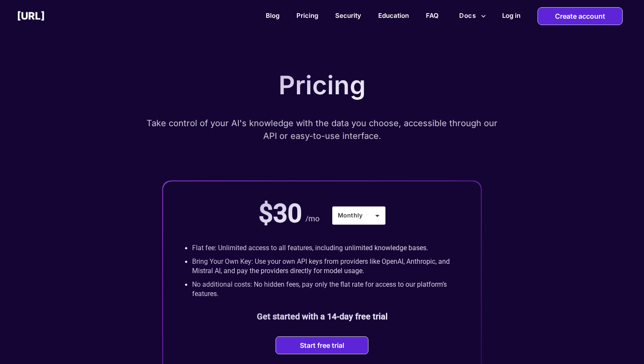 The width and height of the screenshot is (644, 364). What do you see at coordinates (432, 16) in the screenshot?
I see `a: FAQ` at bounding box center [432, 16].